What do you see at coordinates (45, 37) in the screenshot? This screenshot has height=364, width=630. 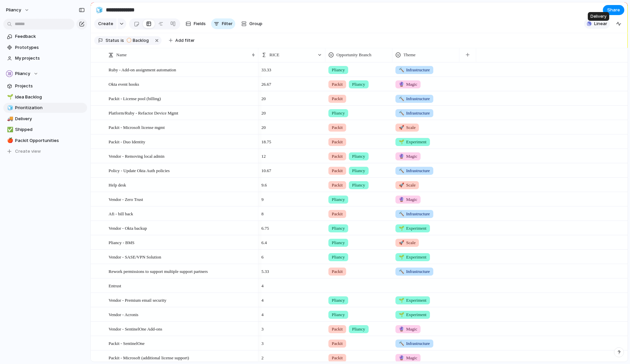 I see `a: Feedback` at bounding box center [45, 37].